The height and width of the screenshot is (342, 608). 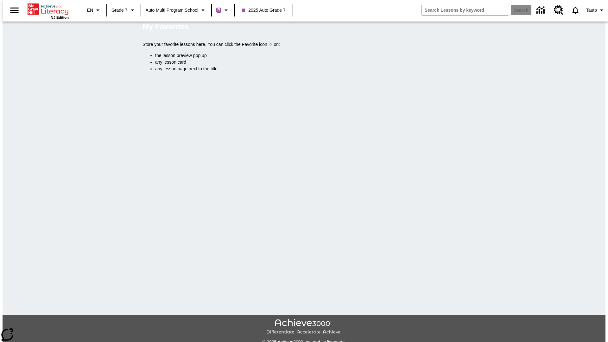 I want to click on h5: My Favorites, so click(x=166, y=27).